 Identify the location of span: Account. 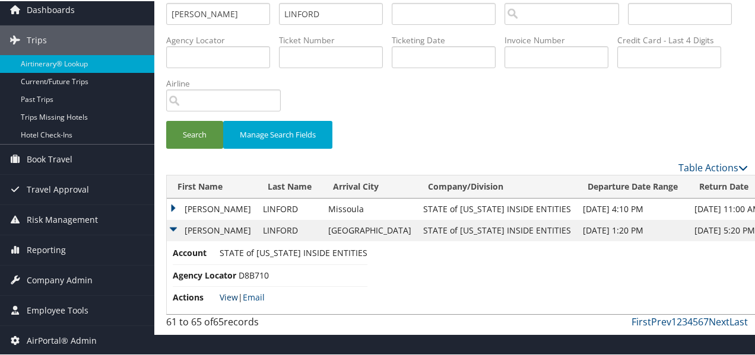
(195, 252).